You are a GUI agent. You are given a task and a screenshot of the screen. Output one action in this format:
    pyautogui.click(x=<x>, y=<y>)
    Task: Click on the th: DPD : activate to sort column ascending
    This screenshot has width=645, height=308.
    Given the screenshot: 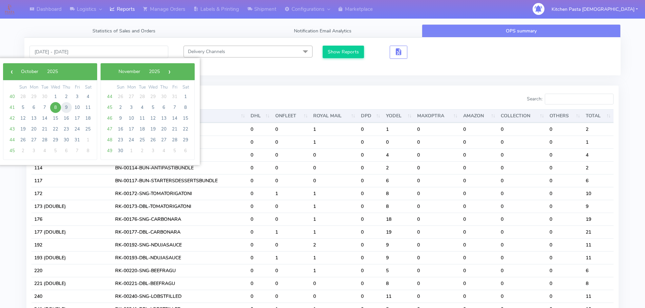 What is the action you would take?
    pyautogui.click(x=371, y=116)
    